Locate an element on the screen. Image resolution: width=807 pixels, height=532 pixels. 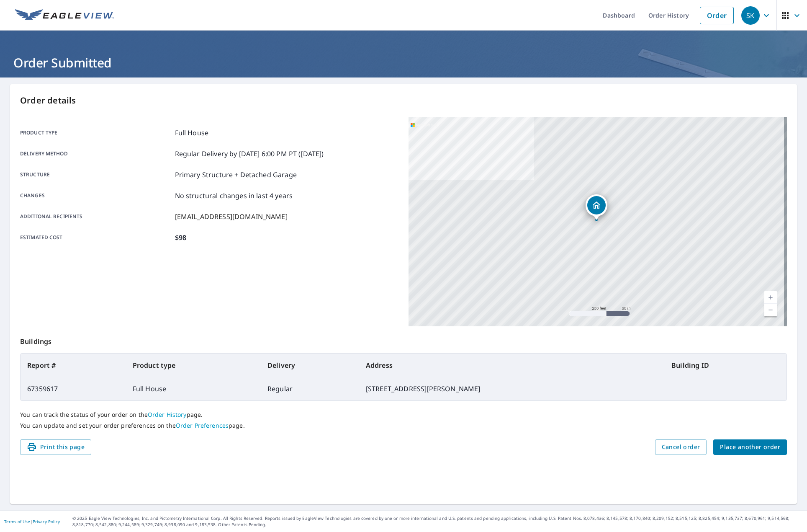
p: No structural changes in last 4 years is located at coordinates (234, 195).